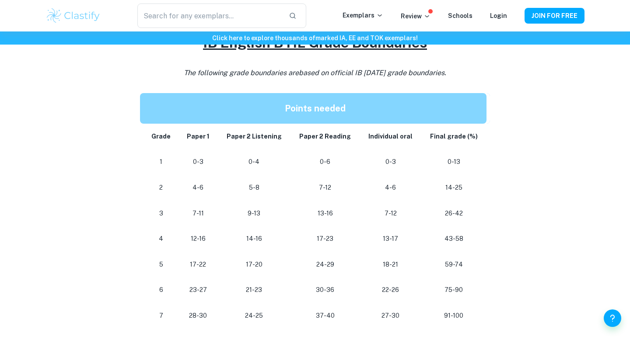  What do you see at coordinates (254, 290) in the screenshot?
I see `p: 21-23` at bounding box center [254, 290].